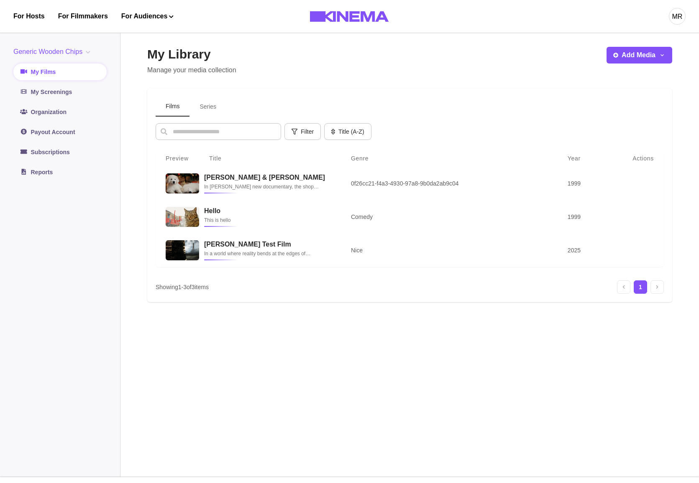 The width and height of the screenshot is (699, 483). Describe the element at coordinates (60, 172) in the screenshot. I see `a: Reports` at that location.